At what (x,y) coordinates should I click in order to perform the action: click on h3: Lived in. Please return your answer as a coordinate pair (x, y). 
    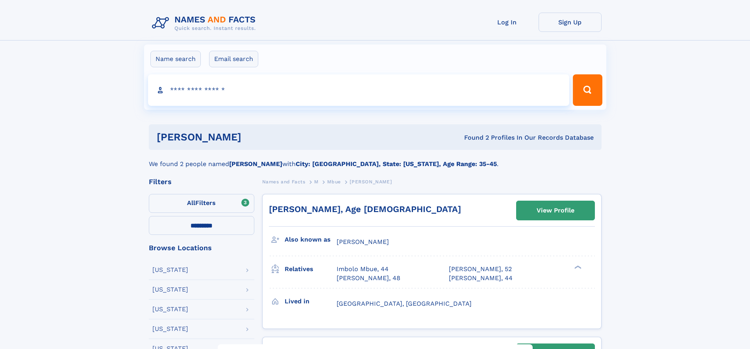
    Looking at the image, I should click on (311, 301).